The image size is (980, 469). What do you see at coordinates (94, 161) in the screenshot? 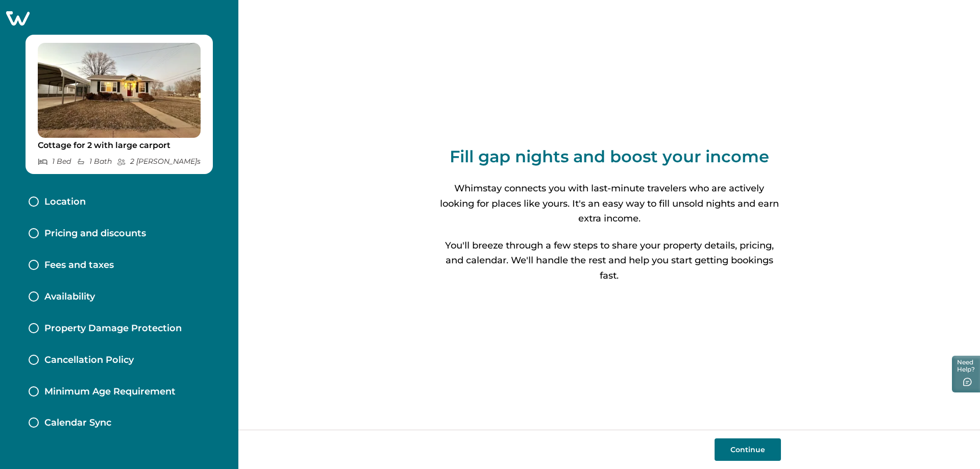
I see `p: 1 Bath` at bounding box center [94, 161].